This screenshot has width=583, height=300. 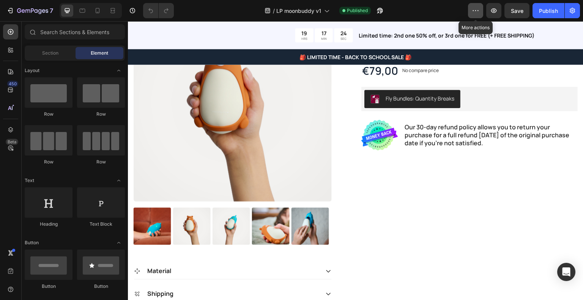 I want to click on div: €79,00, so click(x=252, y=49).